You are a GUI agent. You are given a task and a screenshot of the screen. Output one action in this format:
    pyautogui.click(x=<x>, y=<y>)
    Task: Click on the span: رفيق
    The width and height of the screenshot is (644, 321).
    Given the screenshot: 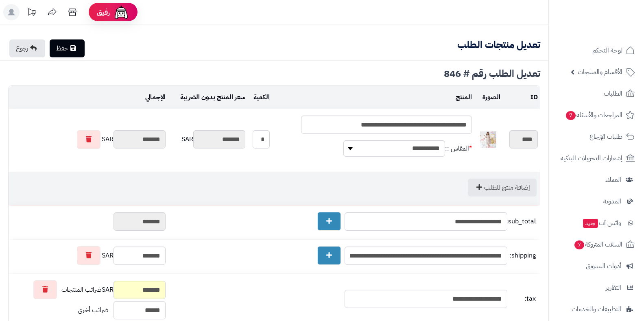 What is the action you would take?
    pyautogui.click(x=104, y=12)
    